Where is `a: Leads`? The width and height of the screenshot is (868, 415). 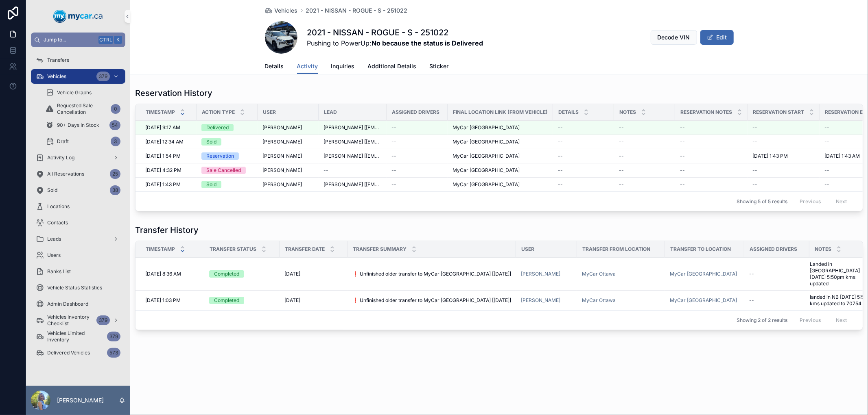
a: Leads is located at coordinates (78, 239).